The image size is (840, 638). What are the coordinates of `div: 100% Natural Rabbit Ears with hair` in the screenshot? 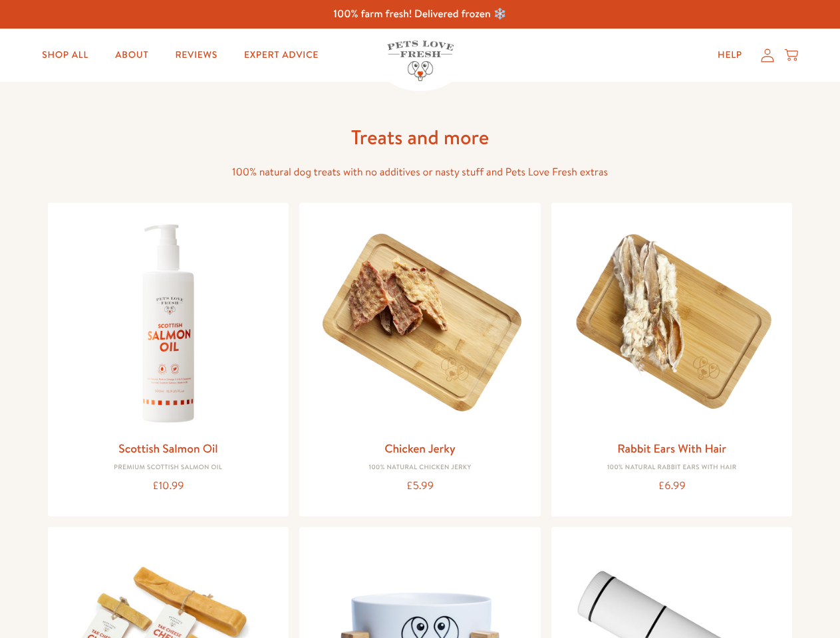 It's located at (671, 468).